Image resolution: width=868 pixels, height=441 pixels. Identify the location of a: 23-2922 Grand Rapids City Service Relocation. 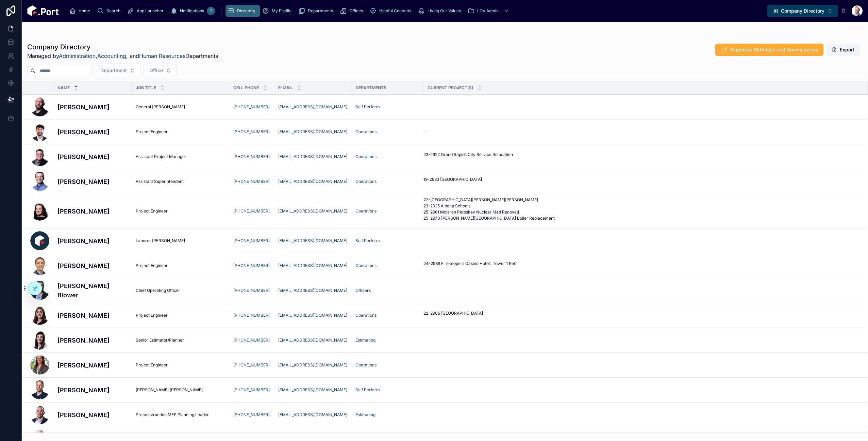
(641, 157).